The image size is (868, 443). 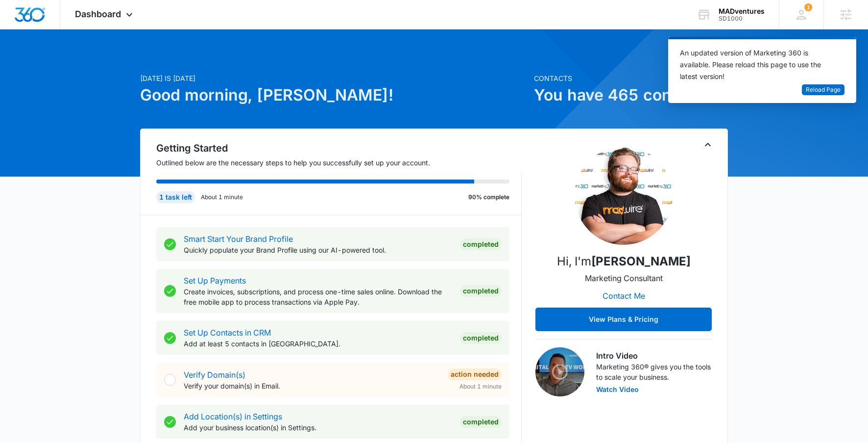 What do you see at coordinates (823, 89) in the screenshot?
I see `span: Reload Page` at bounding box center [823, 89].